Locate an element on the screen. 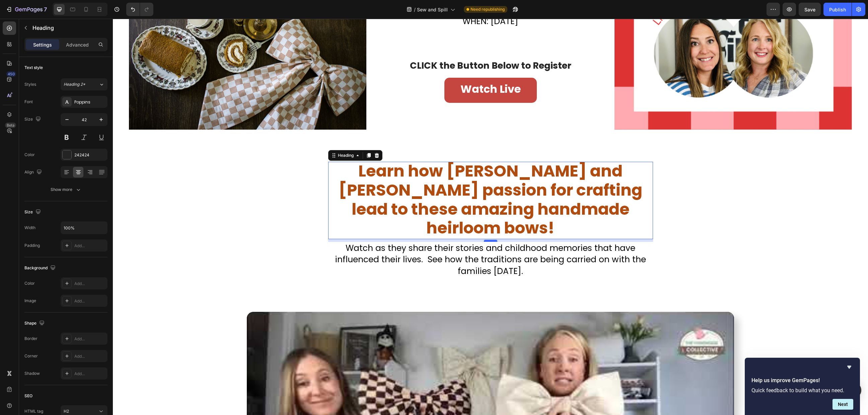 This screenshot has width=868, height=415. div: Border is located at coordinates (31, 339).